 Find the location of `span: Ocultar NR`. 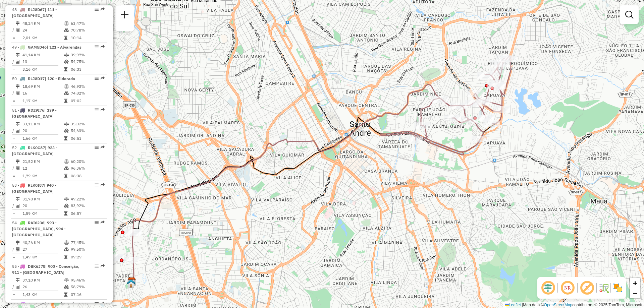

span: Ocultar NR is located at coordinates (567, 288).